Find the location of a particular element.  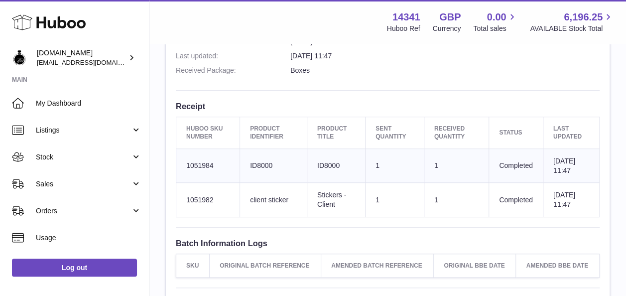

td: client sticker is located at coordinates (273, 200).